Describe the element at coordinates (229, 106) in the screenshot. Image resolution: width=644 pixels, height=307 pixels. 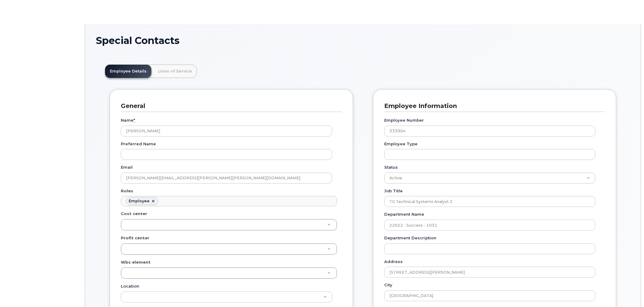
I see `h3: General` at that location.